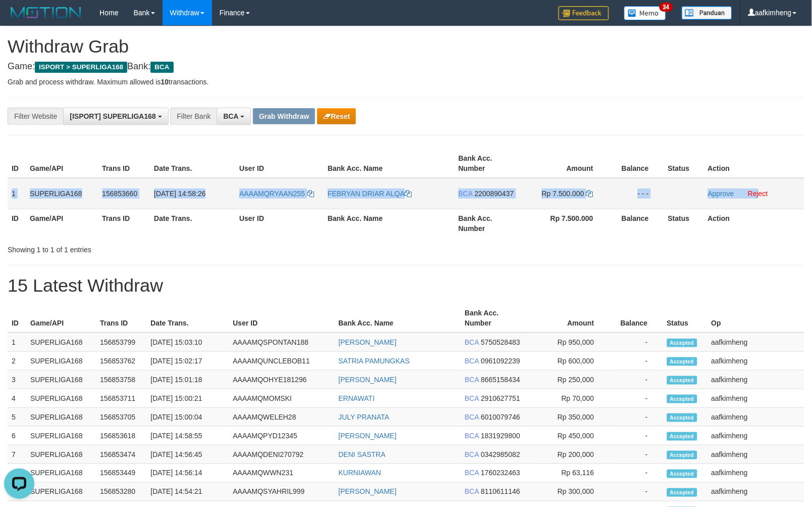  Describe the element at coordinates (757, 318) in the screenshot. I see `th: Op` at that location.